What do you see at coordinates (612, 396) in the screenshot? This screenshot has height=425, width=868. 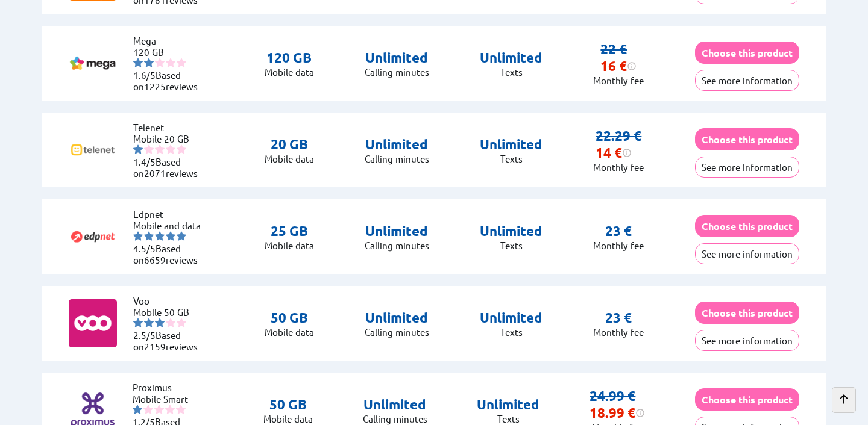 I see `s: 24.99 €` at bounding box center [612, 396].